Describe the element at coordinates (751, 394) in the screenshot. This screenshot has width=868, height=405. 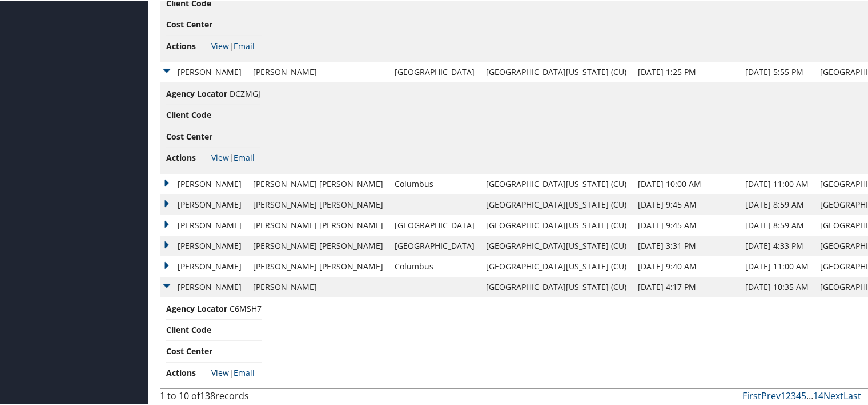
I see `a: First` at that location.